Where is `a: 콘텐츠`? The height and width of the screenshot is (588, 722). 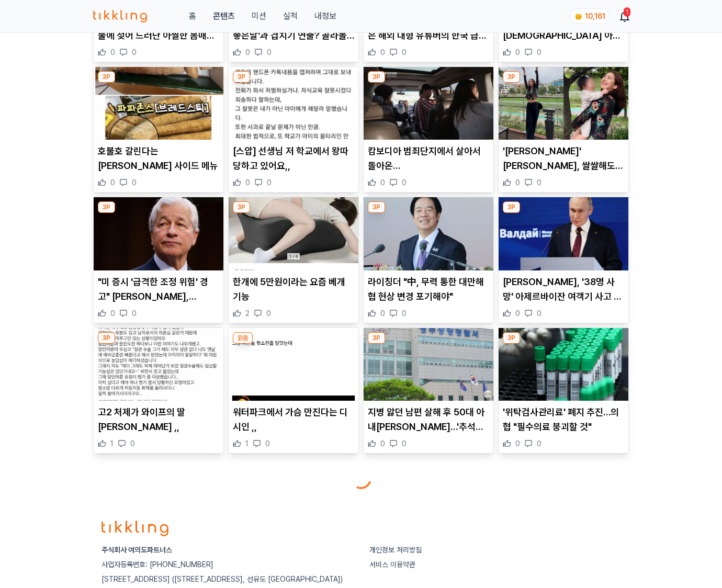 a: 콘텐츠 is located at coordinates (224, 16).